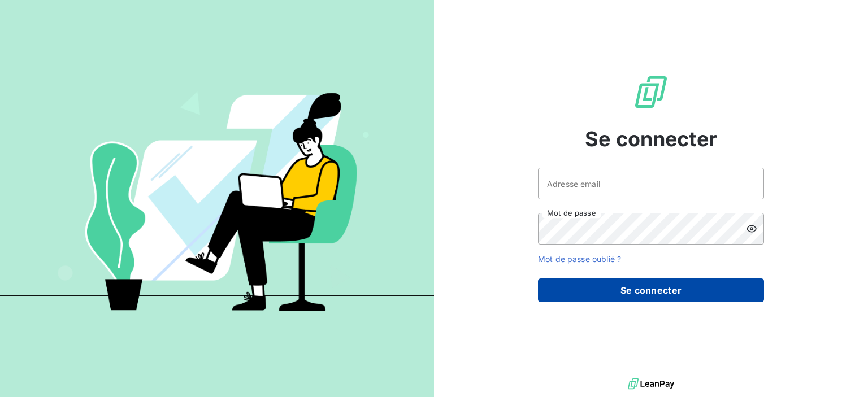  Describe the element at coordinates (651, 92) in the screenshot. I see `img: Logo LeanPay` at that location.